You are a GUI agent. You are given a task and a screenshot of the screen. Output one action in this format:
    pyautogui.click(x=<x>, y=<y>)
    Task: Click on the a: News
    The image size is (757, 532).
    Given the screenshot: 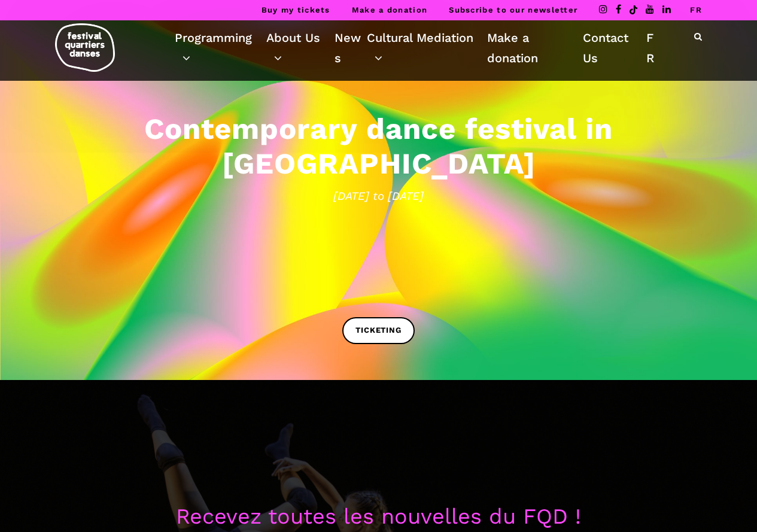 What is the action you would take?
    pyautogui.click(x=350, y=48)
    